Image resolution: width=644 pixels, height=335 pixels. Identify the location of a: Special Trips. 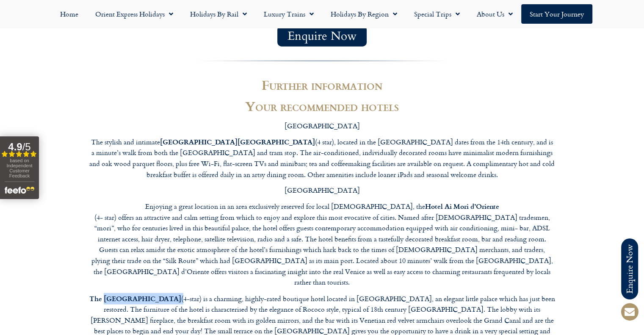
(437, 14).